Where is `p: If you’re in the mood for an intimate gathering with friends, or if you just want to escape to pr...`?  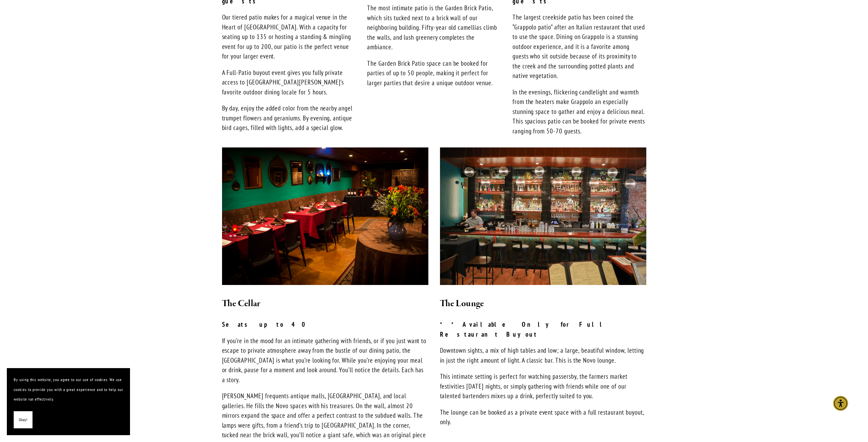 p: If you’re in the mood for an intimate gathering with friends, or if you just want to escape to pr... is located at coordinates (325, 360).